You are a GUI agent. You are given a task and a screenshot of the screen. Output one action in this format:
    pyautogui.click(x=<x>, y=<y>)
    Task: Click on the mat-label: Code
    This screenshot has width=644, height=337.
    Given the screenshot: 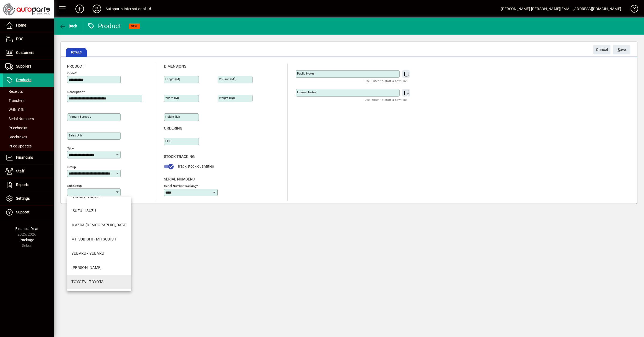 What is the action you would take?
    pyautogui.click(x=71, y=73)
    